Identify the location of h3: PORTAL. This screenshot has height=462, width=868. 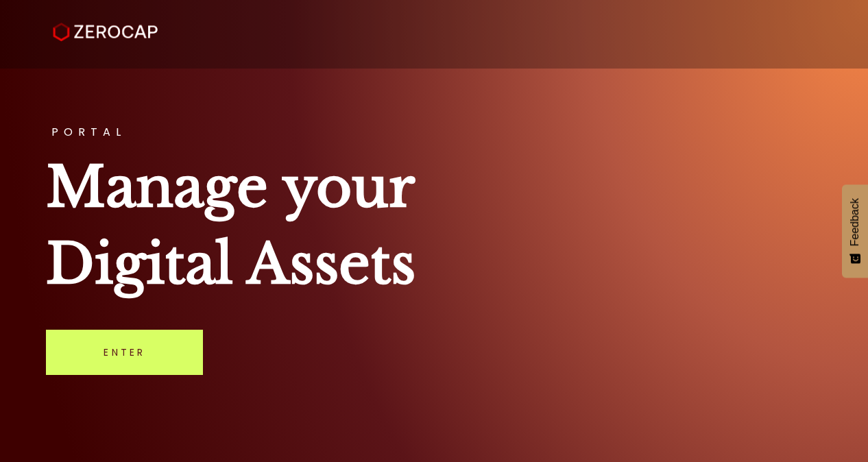
(434, 132).